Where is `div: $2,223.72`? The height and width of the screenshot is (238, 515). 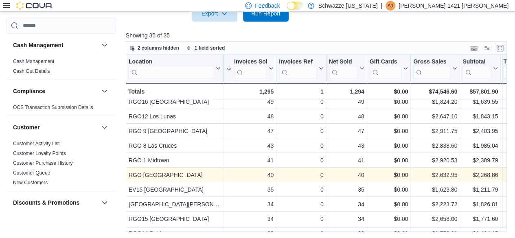 div: $2,223.72 is located at coordinates (436, 205).